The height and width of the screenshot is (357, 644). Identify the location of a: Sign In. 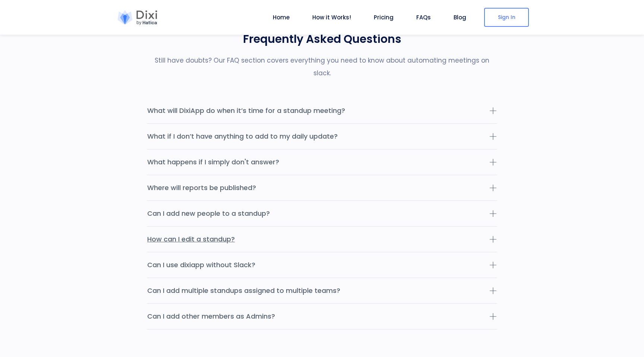
(506, 17).